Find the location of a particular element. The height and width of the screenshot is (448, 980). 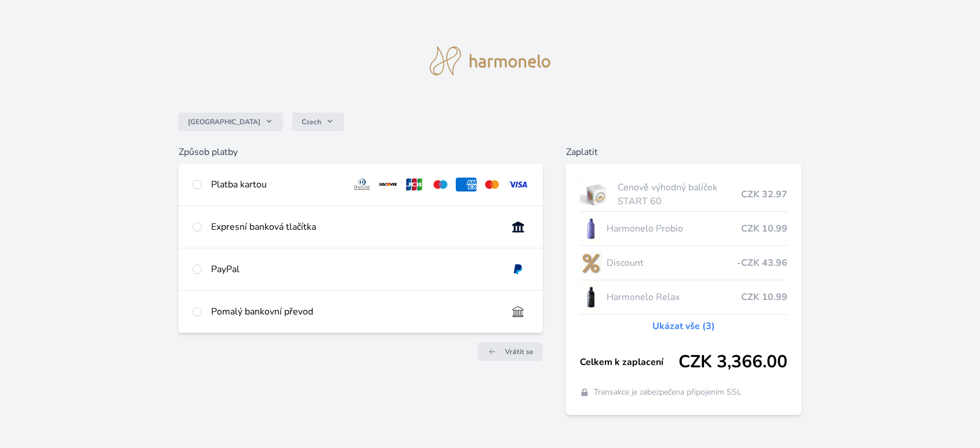

a: Ukázat vše (3) is located at coordinates (684, 326).